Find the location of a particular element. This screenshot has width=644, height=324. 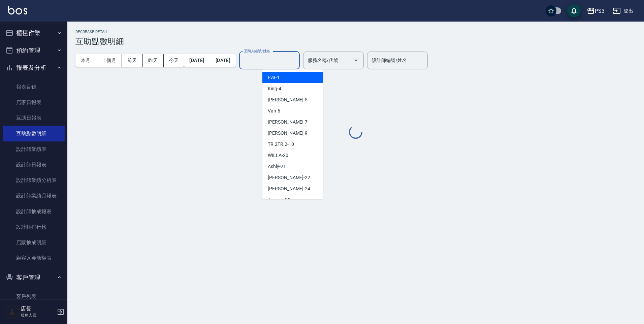

button: 本月 is located at coordinates (86, 60).